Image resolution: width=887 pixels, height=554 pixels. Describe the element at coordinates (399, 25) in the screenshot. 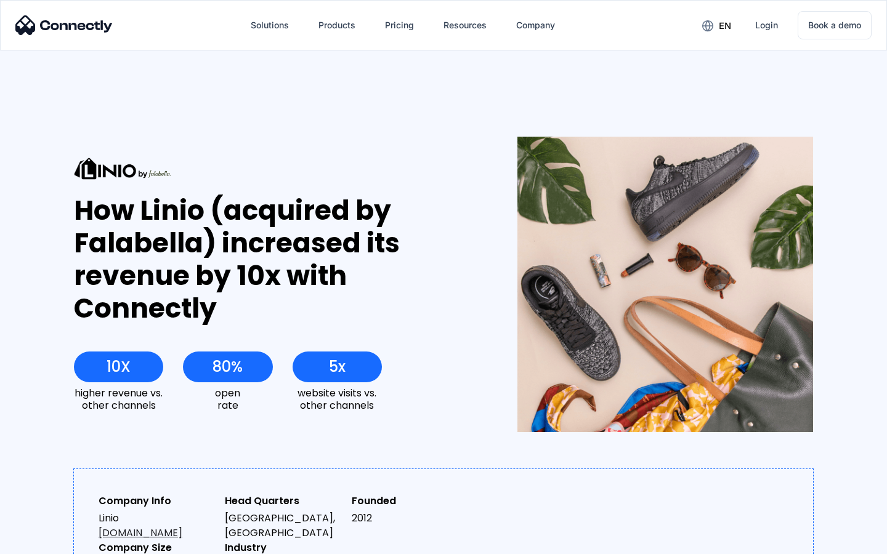

I see `a: Pricing` at that location.